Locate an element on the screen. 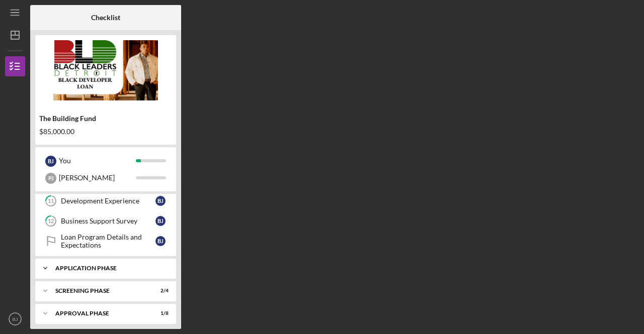 The height and width of the screenshot is (334, 644). div: 2 / 4 is located at coordinates (159, 291).